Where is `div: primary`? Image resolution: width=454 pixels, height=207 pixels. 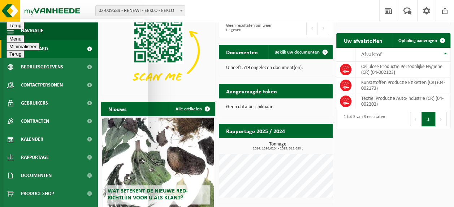
div: primary is located at coordinates (72, 6).